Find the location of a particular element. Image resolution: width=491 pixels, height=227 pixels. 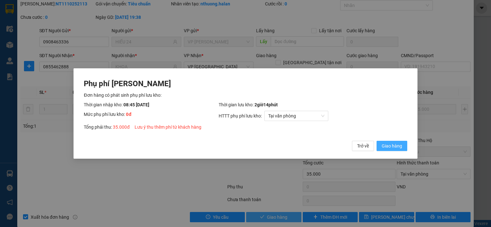

span: 0 đ is located at coordinates (129, 114).